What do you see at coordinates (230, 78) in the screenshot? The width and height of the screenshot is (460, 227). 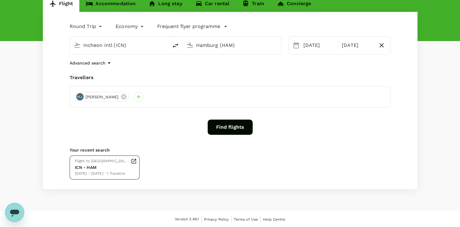 I see `div: Travellers` at bounding box center [230, 78].